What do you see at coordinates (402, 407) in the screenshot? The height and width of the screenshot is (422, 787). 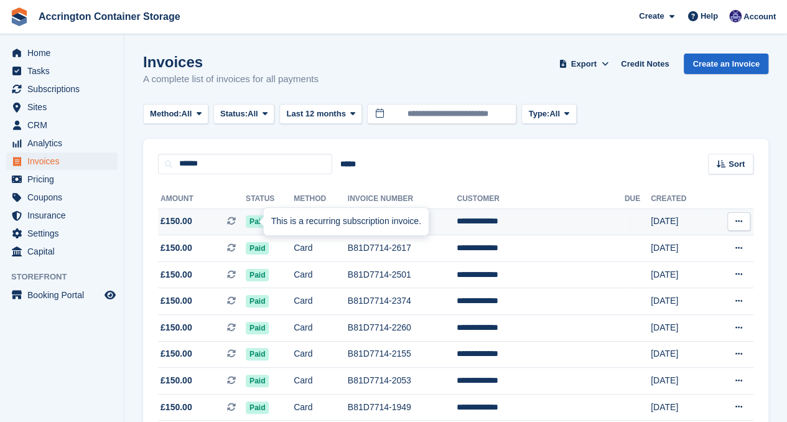 I see `td: B81D7714-1949` at bounding box center [402, 407].